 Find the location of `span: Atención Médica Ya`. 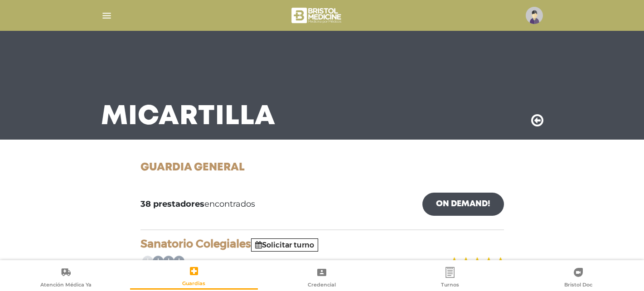

span: Atención Médica Ya is located at coordinates (66, 285).